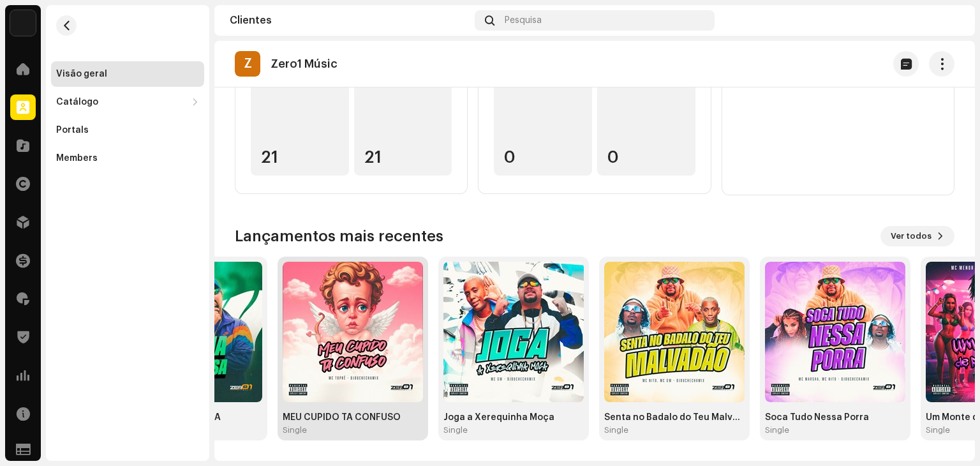 The image size is (980, 466). What do you see at coordinates (127, 74) in the screenshot?
I see `re-m-nav-item: Visão geral` at bounding box center [127, 74].